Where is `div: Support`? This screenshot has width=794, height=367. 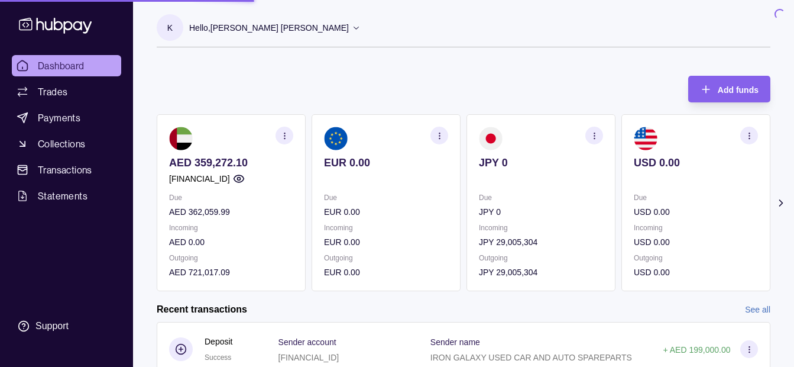
div: Support is located at coordinates (52, 326).